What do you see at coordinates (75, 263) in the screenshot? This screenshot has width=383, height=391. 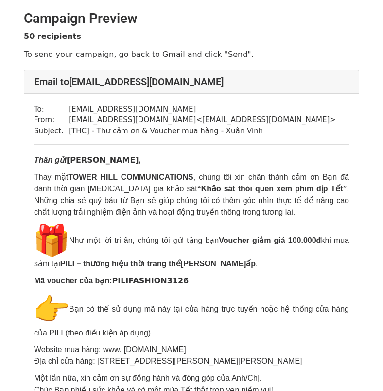 I see `b: PILI – th` at bounding box center [75, 263].